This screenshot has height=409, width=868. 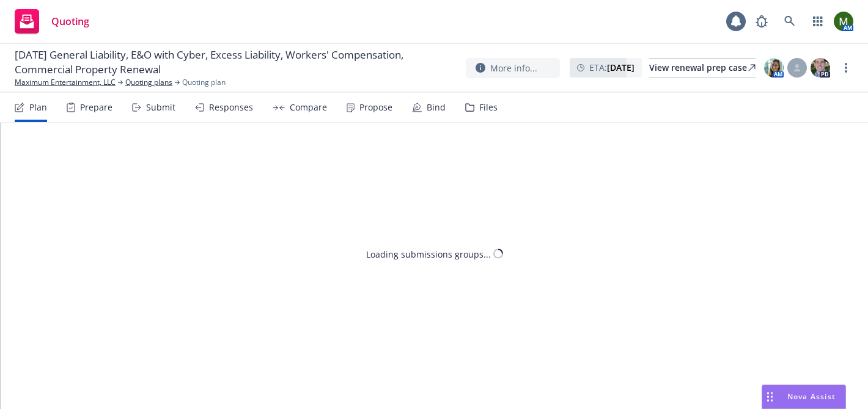 What do you see at coordinates (231, 107) in the screenshot?
I see `div: Responses` at bounding box center [231, 107].